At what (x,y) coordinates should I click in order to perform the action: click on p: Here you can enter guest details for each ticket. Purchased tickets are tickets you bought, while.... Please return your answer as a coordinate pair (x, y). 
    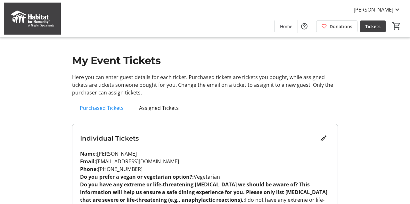
    Looking at the image, I should click on (205, 85).